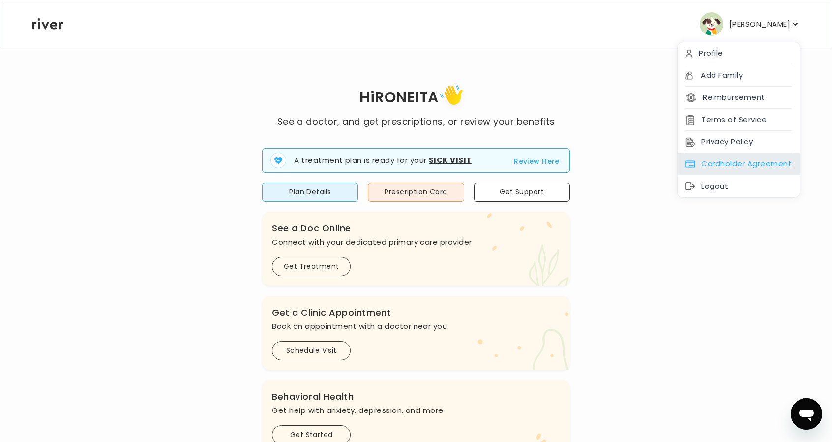 The width and height of the screenshot is (832, 442). I want to click on div: Terms of Service, so click(739, 120).